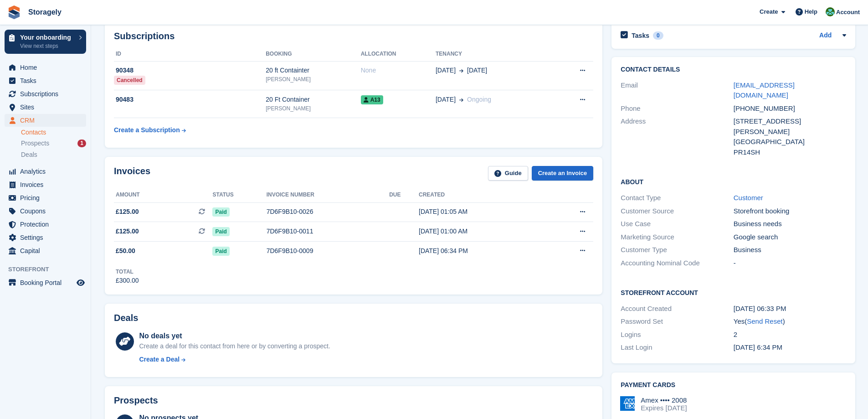 This screenshot has height=419, width=868. What do you see at coordinates (398, 70) in the screenshot?
I see `div: None` at bounding box center [398, 70].